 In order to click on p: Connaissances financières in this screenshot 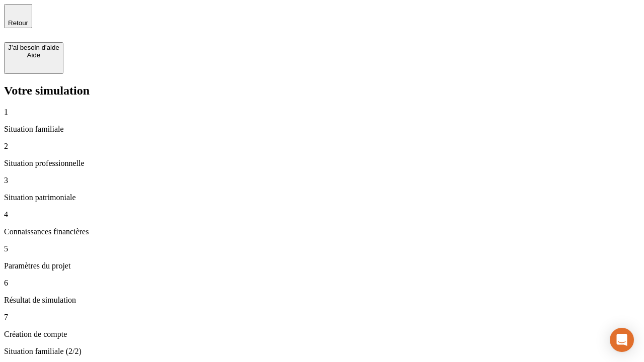, I will do `click(322, 232)`.